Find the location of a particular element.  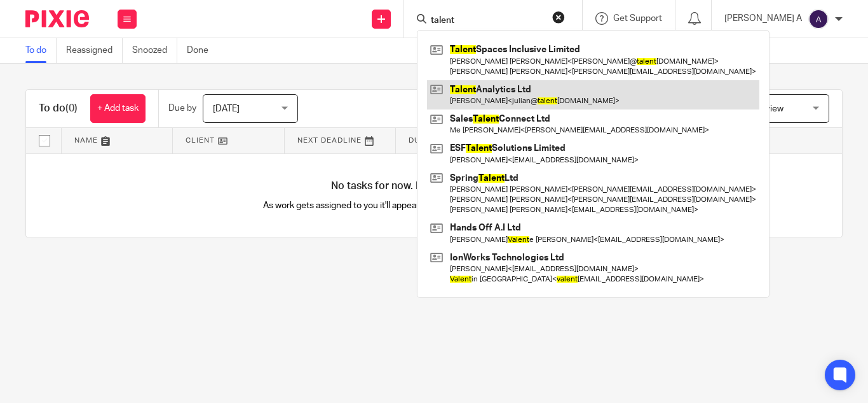

a: Snoozed is located at coordinates (155, 50).